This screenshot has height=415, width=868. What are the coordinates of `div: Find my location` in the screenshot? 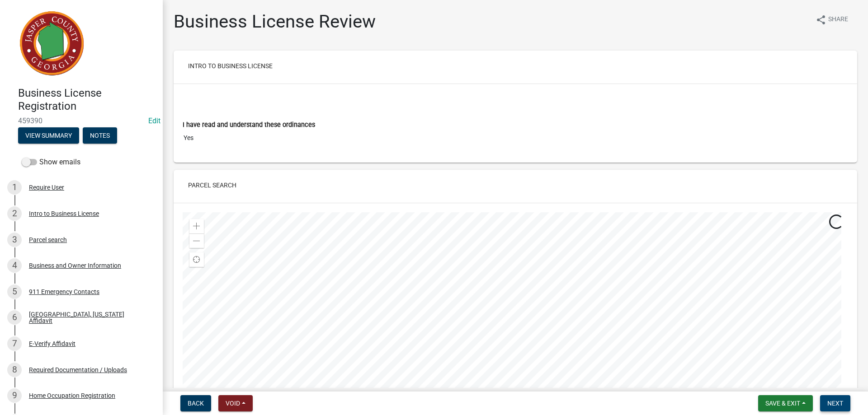 It's located at (197, 260).